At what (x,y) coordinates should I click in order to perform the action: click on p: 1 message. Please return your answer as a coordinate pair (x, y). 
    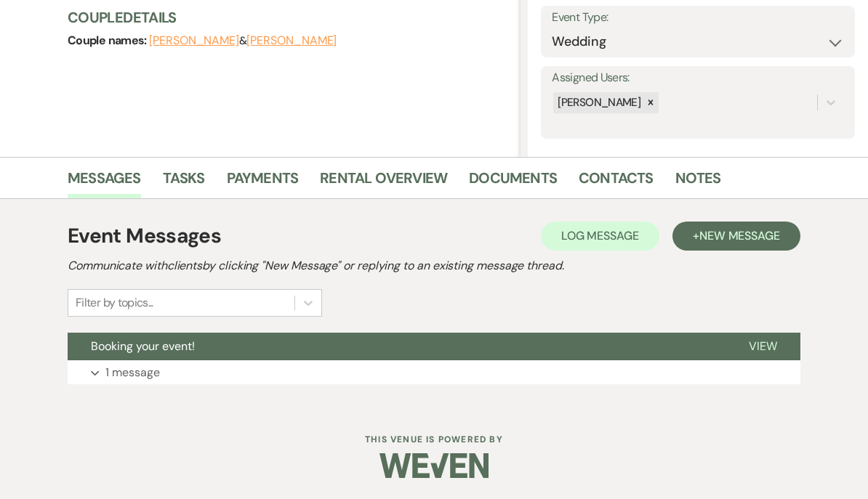
    Looking at the image, I should click on (132, 373).